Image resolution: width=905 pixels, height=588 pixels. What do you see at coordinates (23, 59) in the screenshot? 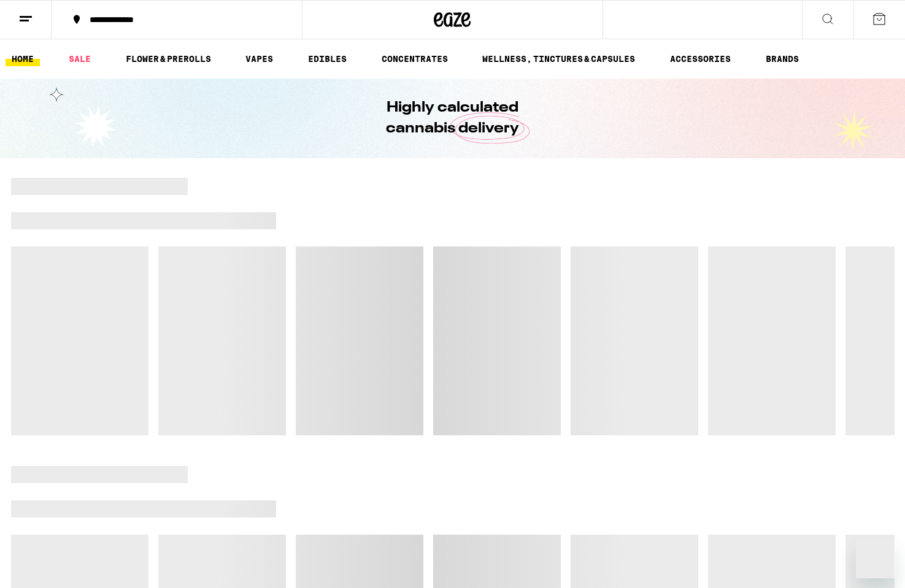
I see `a: HOME` at bounding box center [23, 59].